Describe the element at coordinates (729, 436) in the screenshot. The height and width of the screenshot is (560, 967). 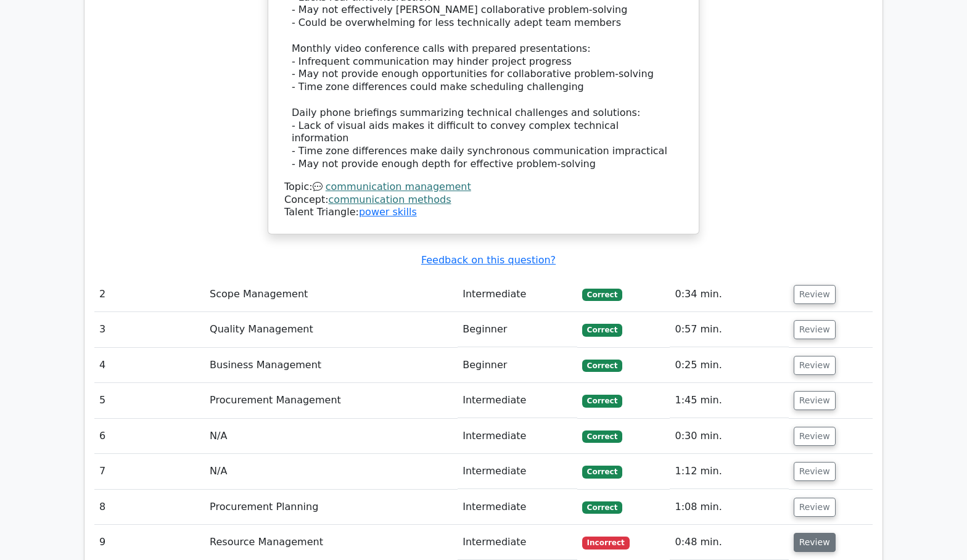
I see `td: 0:30 min.` at that location.